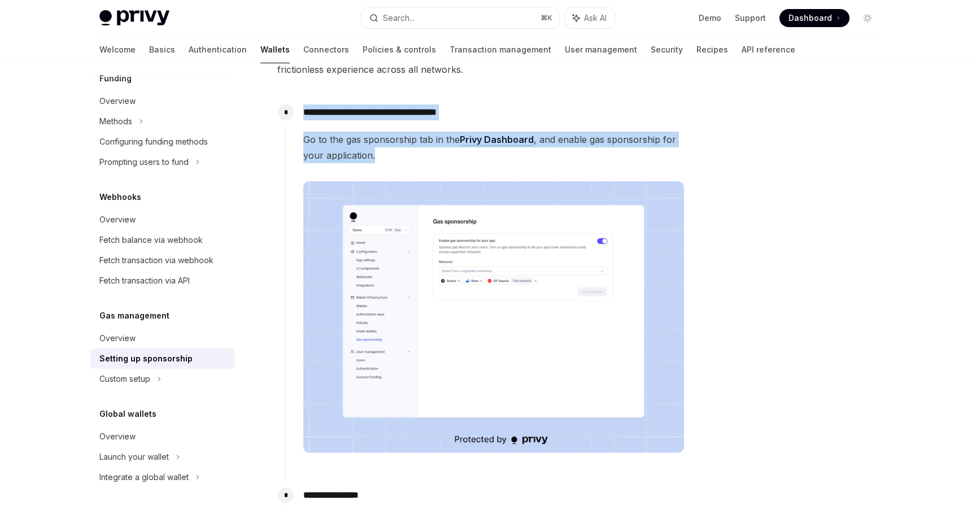 The height and width of the screenshot is (510, 976). I want to click on span: Go to the gas sponsorship tab in the , and enable gas sponsorship for your application., so click(494, 147).